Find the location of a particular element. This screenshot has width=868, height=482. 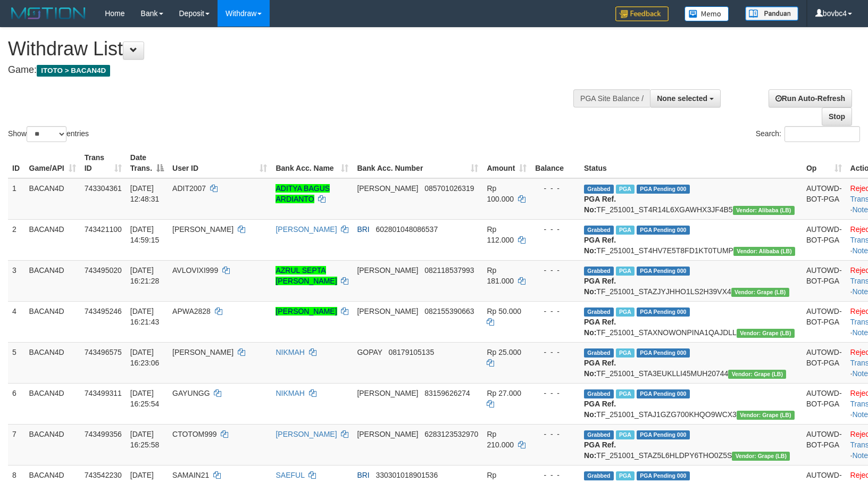

span: BRI is located at coordinates (363, 475).